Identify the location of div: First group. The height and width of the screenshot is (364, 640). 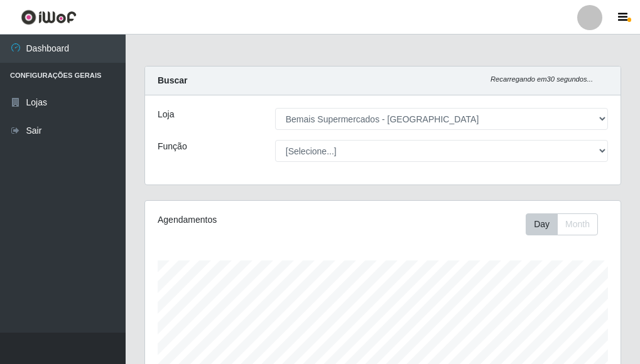
(562, 224).